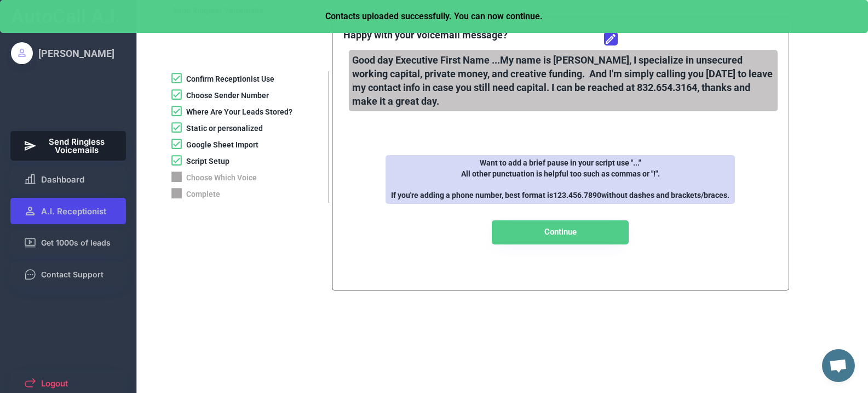 This screenshot has width=868, height=393. Describe the element at coordinates (68, 243) in the screenshot. I see `button: Get 1000s of leads` at that location.